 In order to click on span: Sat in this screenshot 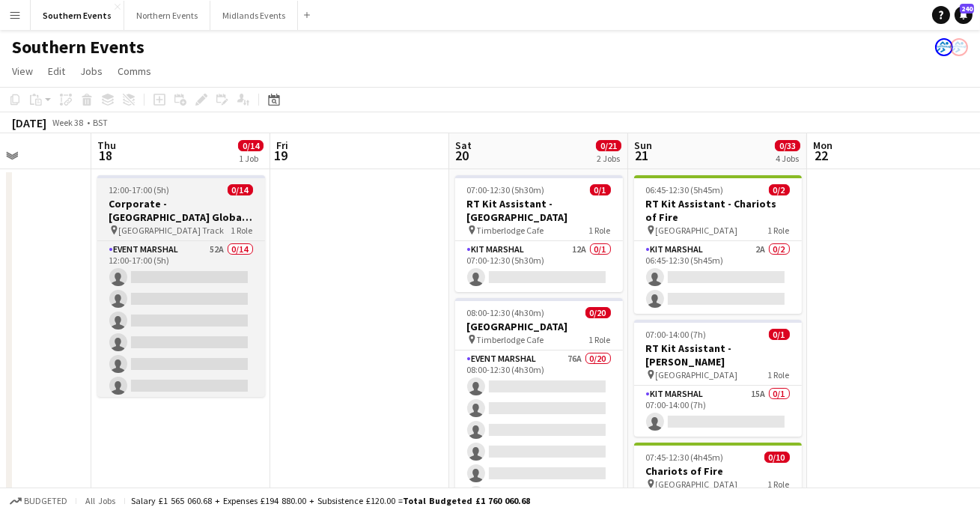, I will do `click(464, 145)`.